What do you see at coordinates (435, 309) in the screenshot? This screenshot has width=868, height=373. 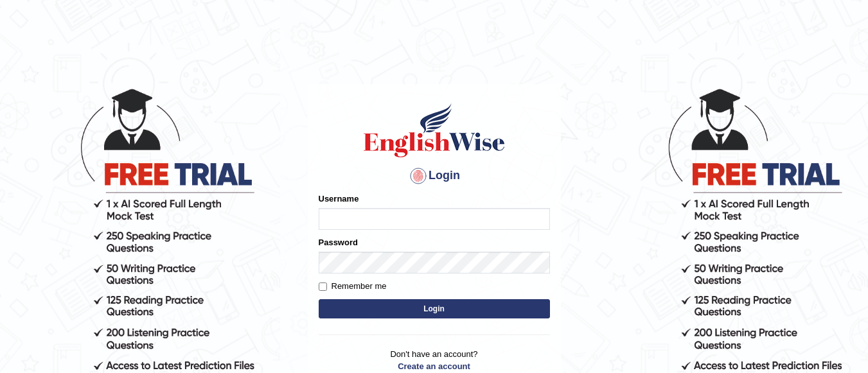 I see `button: Login` at bounding box center [435, 309].